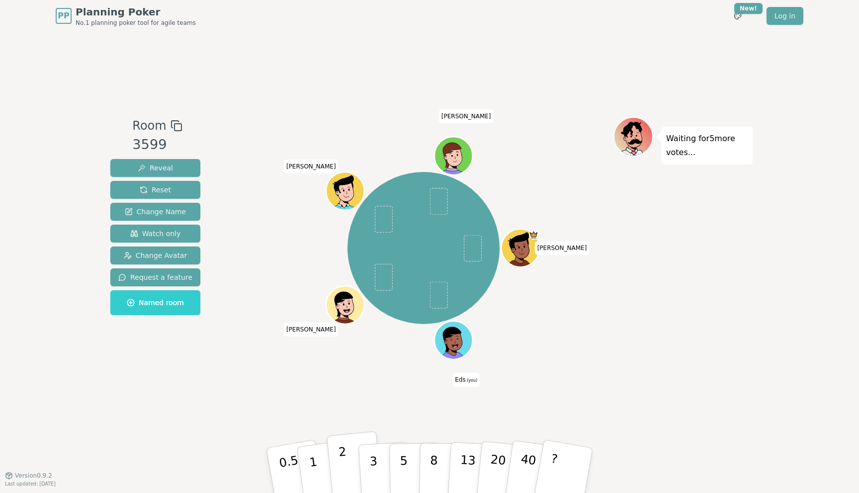 The height and width of the screenshot is (493, 859). Describe the element at coordinates (156, 256) in the screenshot. I see `span: Change Avatar` at that location.